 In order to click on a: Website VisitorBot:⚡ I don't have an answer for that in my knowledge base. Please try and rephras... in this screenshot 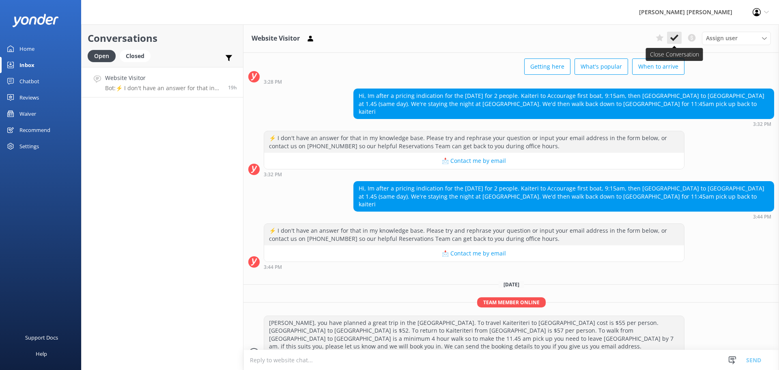, I will do `click(162, 82)`.